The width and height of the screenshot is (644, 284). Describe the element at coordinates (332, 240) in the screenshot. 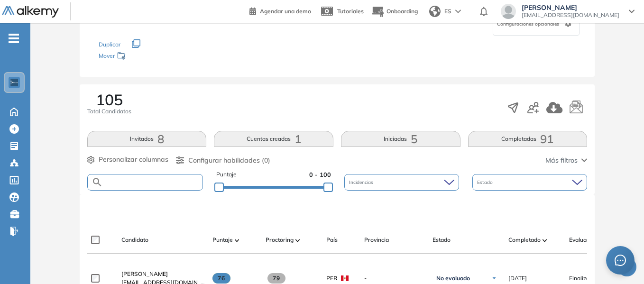

I see `span: País` at that location.